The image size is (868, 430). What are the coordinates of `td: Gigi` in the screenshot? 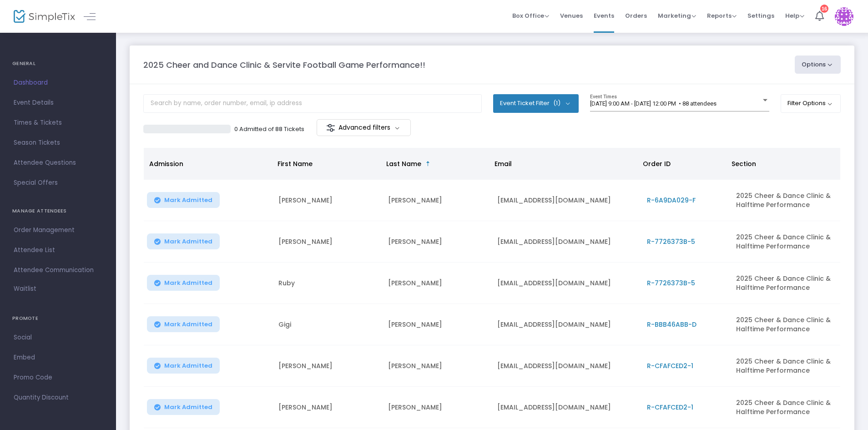 It's located at (327, 325).